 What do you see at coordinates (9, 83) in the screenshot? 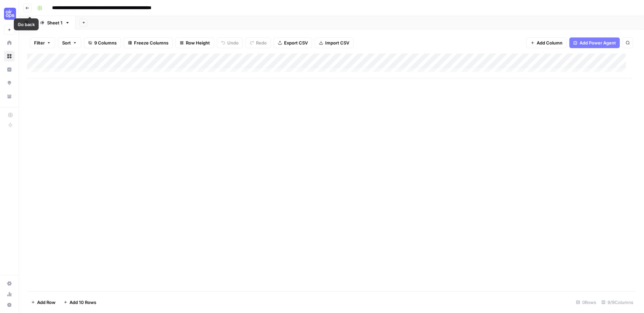
I see `a: Opportunities` at bounding box center [9, 83].